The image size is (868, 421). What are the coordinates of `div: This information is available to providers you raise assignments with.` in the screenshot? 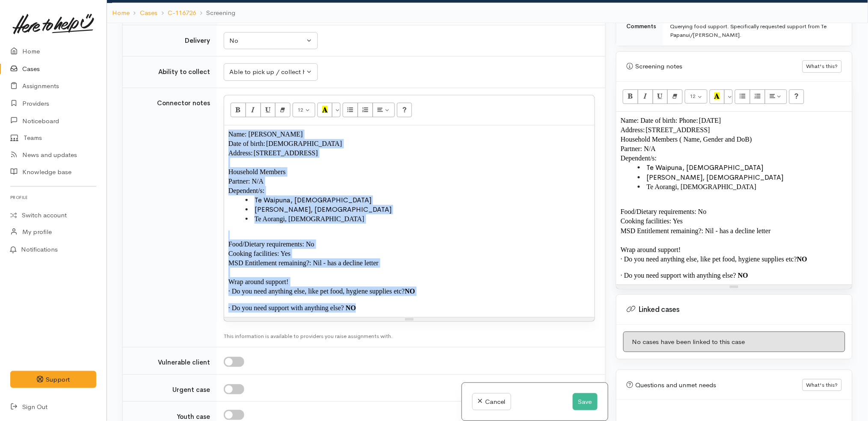 It's located at (409, 336).